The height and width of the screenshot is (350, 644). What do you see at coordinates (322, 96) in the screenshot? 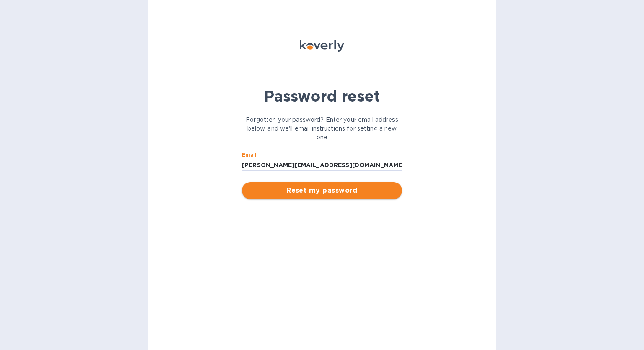
I see `b: Password reset` at bounding box center [322, 96].